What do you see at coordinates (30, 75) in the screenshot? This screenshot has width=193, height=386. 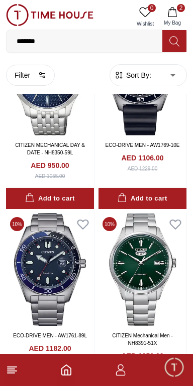 I see `button: Filter` at bounding box center [30, 75].